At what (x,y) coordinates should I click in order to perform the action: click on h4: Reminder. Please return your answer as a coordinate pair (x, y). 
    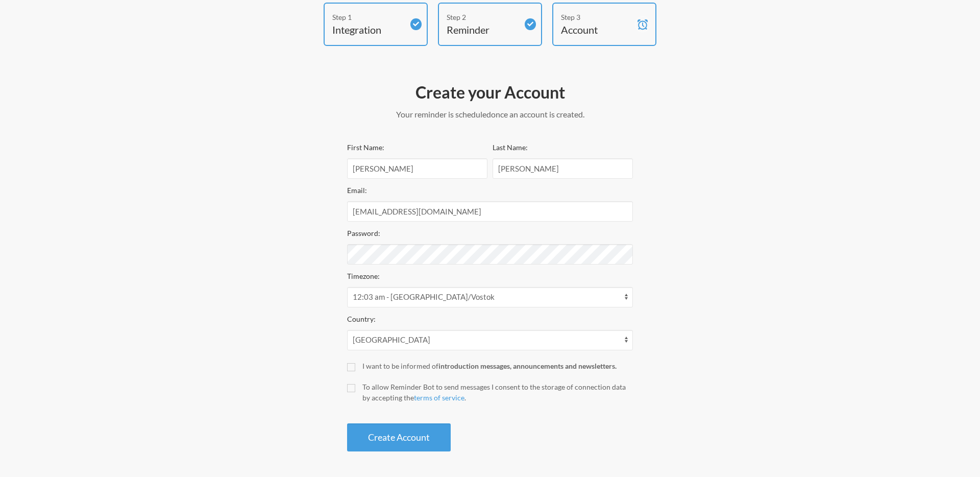
    Looking at the image, I should click on (482, 30).